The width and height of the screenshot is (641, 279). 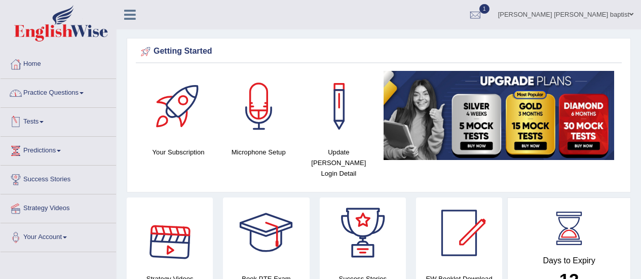 I want to click on h4: Your Subscription, so click(x=178, y=152).